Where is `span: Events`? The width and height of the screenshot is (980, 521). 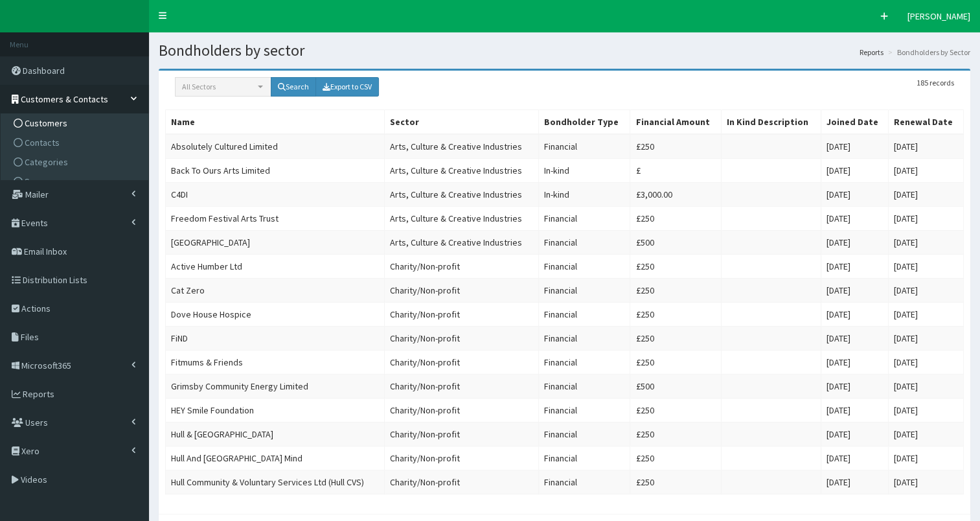 span: Events is located at coordinates (35, 223).